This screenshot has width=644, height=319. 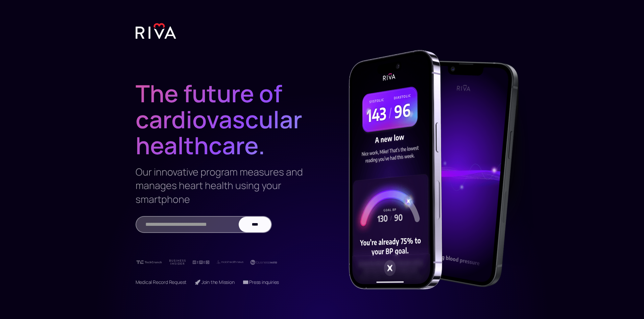 I want to click on h3: Our innovative program measures and manages heart health using your smartphone, so click(x=221, y=186).